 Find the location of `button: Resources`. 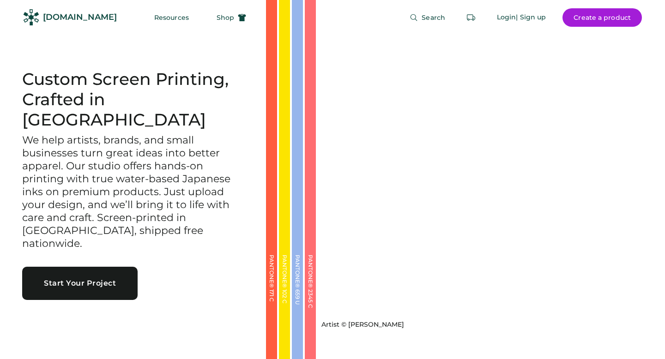

button: Resources is located at coordinates (171, 18).